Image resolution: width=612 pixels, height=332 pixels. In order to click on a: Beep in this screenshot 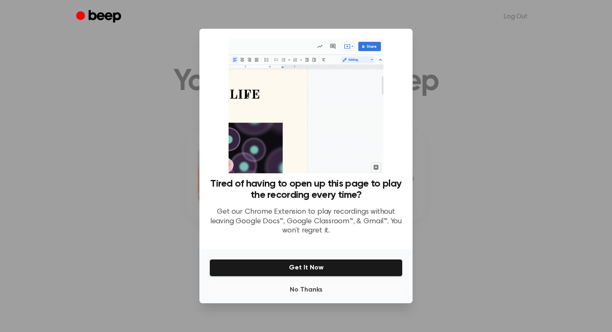, I will do `click(100, 17)`.